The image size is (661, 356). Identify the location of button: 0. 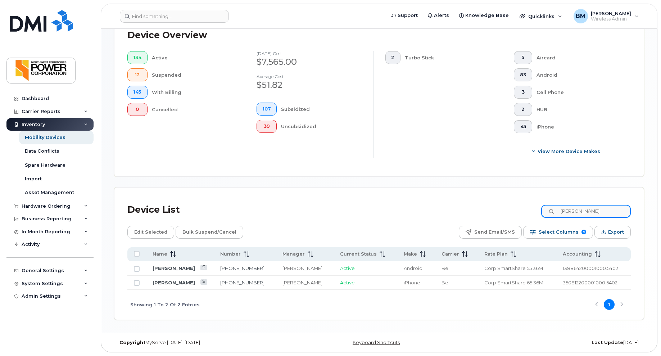
(137, 109).